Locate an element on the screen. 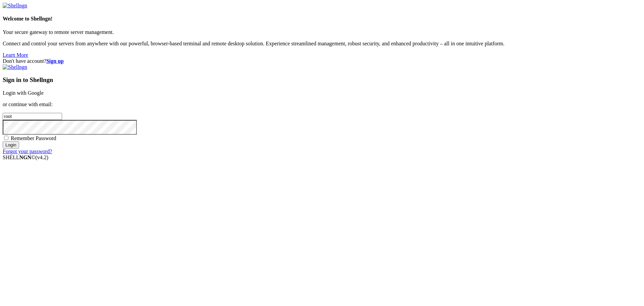  div: Don't have account? is located at coordinates (322, 61).